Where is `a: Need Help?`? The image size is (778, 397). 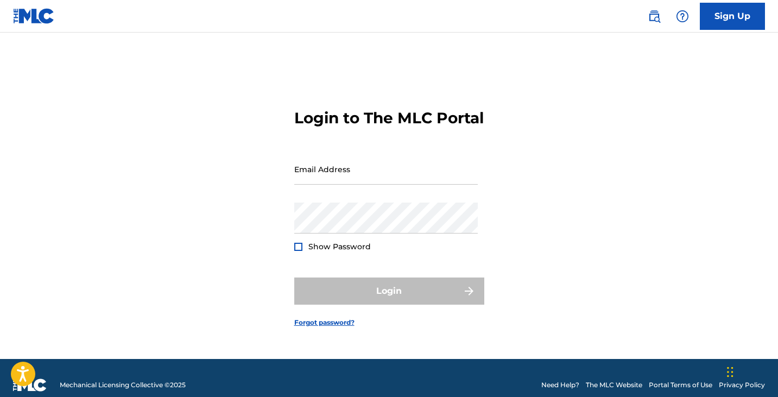 a: Need Help? is located at coordinates (560, 385).